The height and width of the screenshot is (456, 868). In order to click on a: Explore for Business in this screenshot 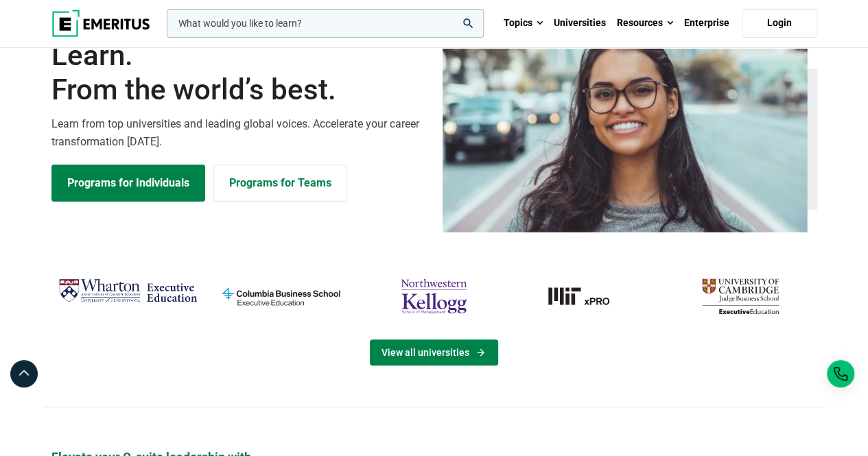, I will do `click(280, 183)`.